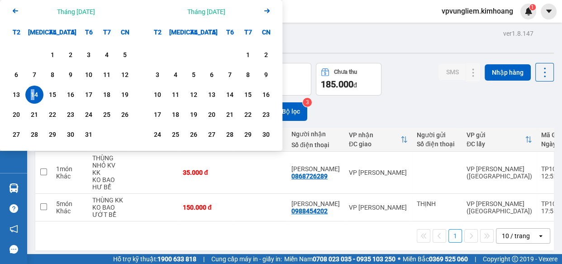  Describe the element at coordinates (248, 134) in the screenshot. I see `div: Choose Thứ Bảy, tháng 11 29 2025. It's available.` at that location.